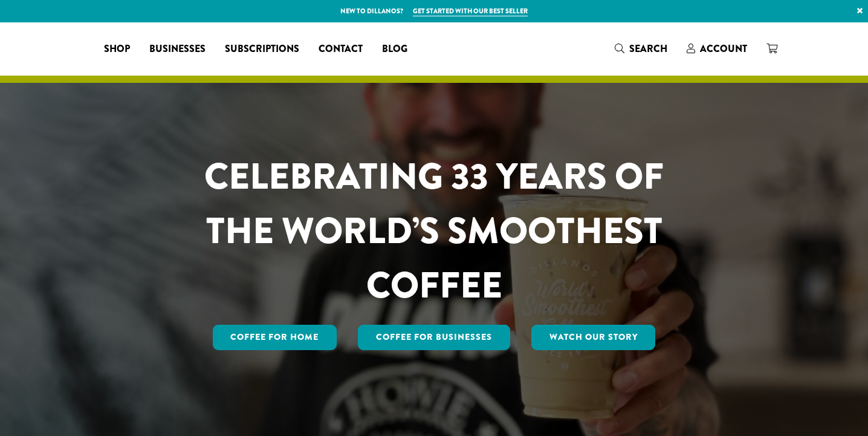 The image size is (868, 436). What do you see at coordinates (648, 49) in the screenshot?
I see `span: Search` at bounding box center [648, 49].